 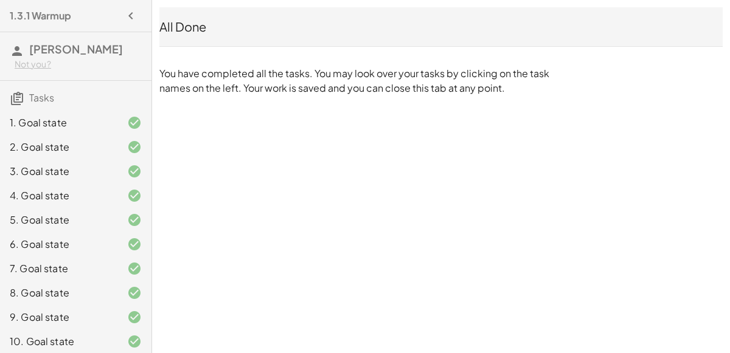 What do you see at coordinates (58, 123) in the screenshot?
I see `div: 1. Goal state` at bounding box center [58, 123].